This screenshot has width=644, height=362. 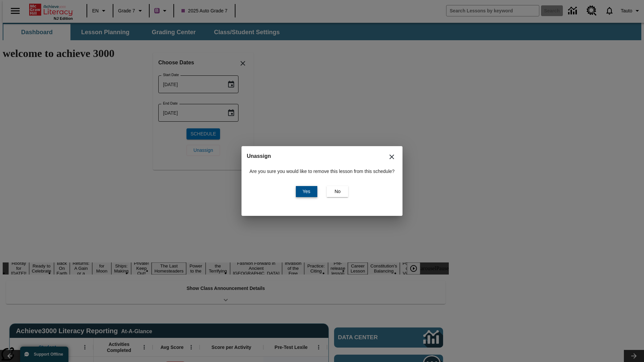 What do you see at coordinates (50, 8) in the screenshot?
I see `body: Maximum 600 characters Press Escape to exit toolbar Press Alt + F10 to reach toolbar` at bounding box center [50, 8].